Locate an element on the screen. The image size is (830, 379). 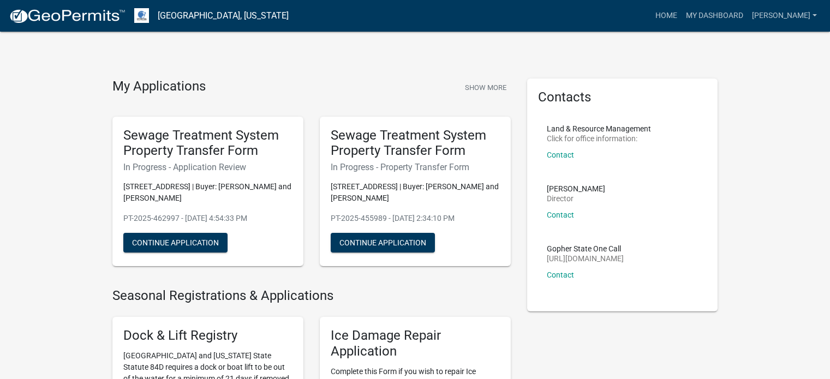
h5: Contacts is located at coordinates (623, 97).